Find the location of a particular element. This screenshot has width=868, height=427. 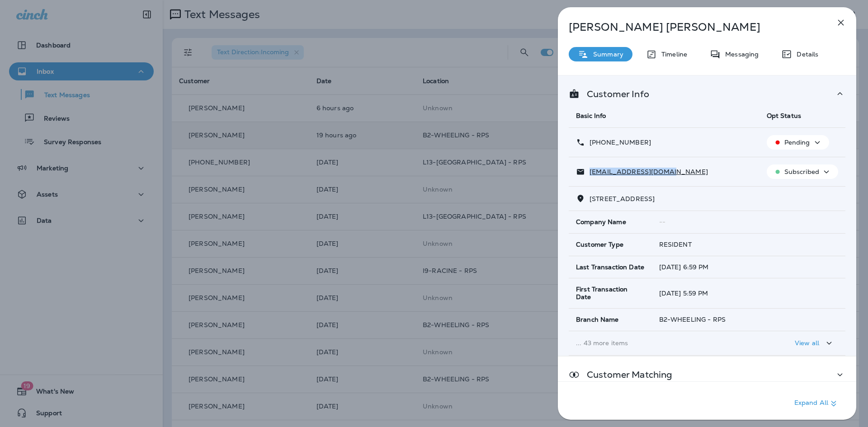

p: Pending is located at coordinates (797, 143).